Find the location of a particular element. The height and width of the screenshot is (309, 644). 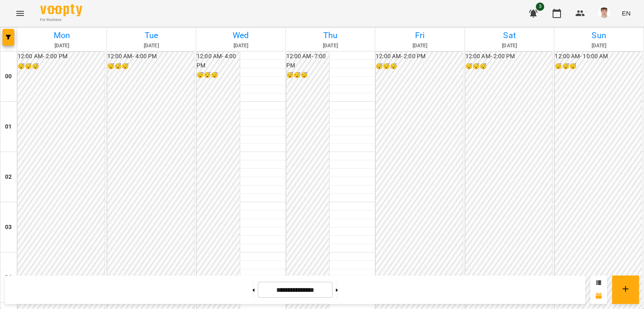

span: EN is located at coordinates (626, 13).